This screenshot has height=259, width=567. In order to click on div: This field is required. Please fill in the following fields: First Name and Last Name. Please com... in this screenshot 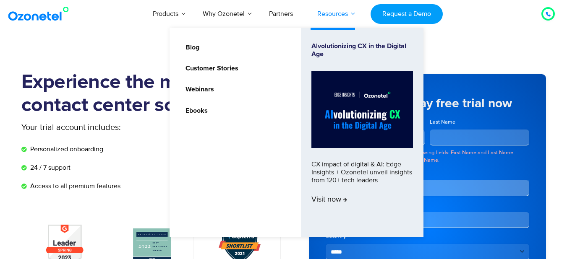, I will do `click(427, 156)`.